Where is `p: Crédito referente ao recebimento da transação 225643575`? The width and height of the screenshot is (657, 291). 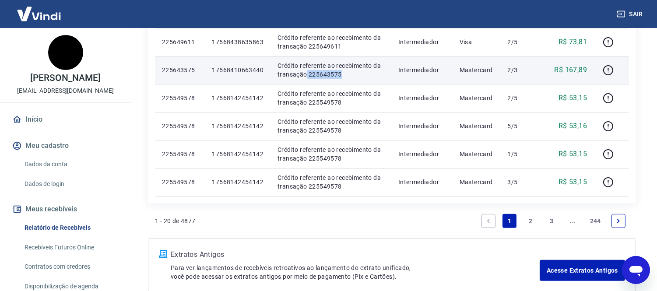
p: Crédito referente ao recebimento da transação 225643575 is located at coordinates (331, 70).